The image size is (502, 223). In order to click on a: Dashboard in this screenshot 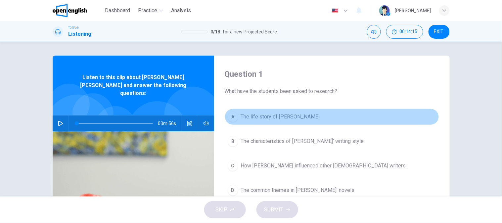, I will do `click(117, 11)`.